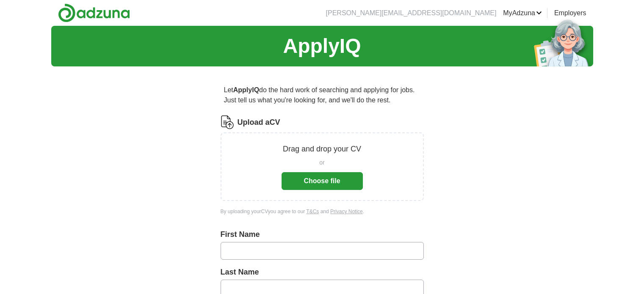  What do you see at coordinates (259, 122) in the screenshot?
I see `label: Upload a CV` at bounding box center [259, 122].